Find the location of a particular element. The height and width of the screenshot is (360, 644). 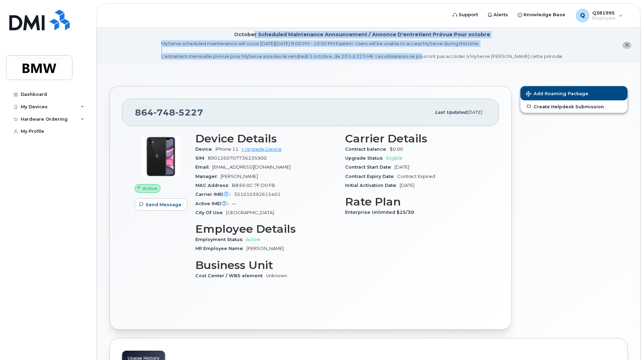

span: 8901260707736235900 is located at coordinates (237, 158).